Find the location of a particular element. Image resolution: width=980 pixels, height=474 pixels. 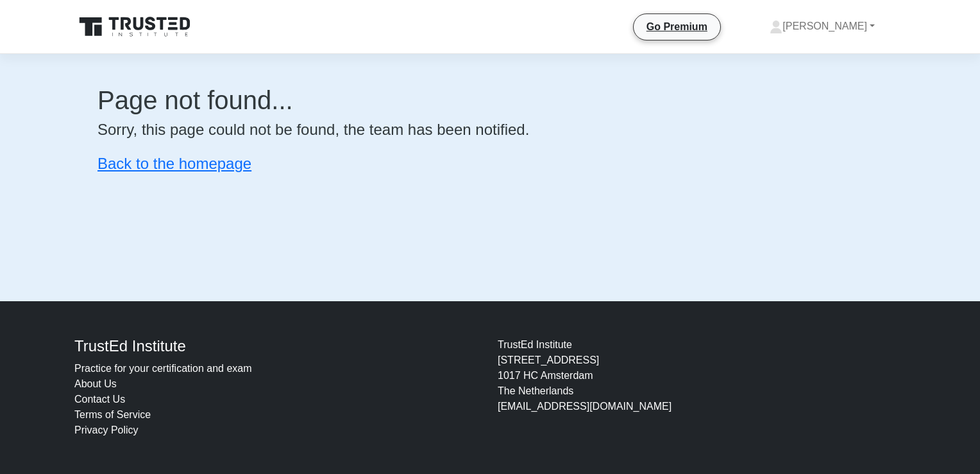

a: About Us is located at coordinates (96, 383).